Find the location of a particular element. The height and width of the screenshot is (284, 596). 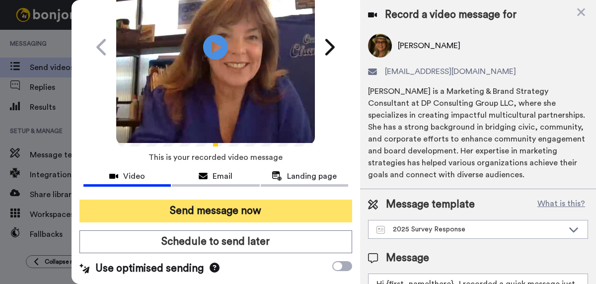

div: 2025 Survey Response is located at coordinates (469, 229).